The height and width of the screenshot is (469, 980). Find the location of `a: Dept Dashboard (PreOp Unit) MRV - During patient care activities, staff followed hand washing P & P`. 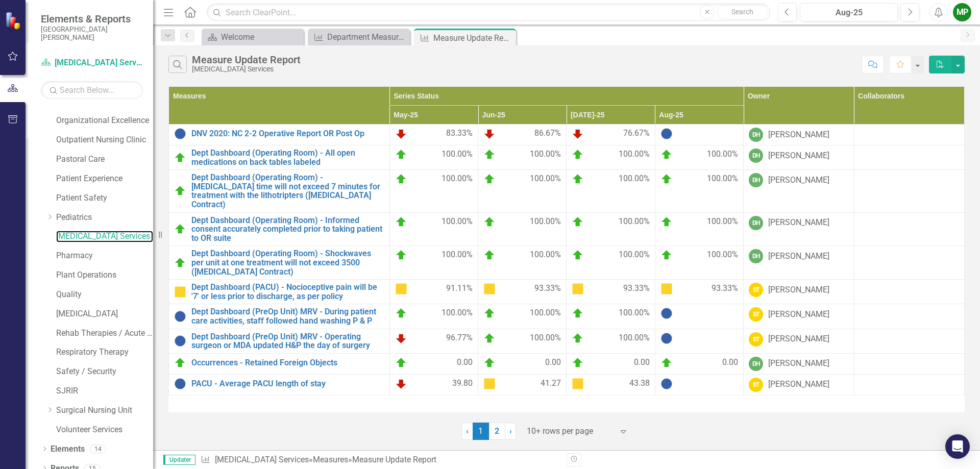

a: Dept Dashboard (PreOp Unit) MRV - During patient care activities, staff followed hand washing P & P is located at coordinates (288, 316).